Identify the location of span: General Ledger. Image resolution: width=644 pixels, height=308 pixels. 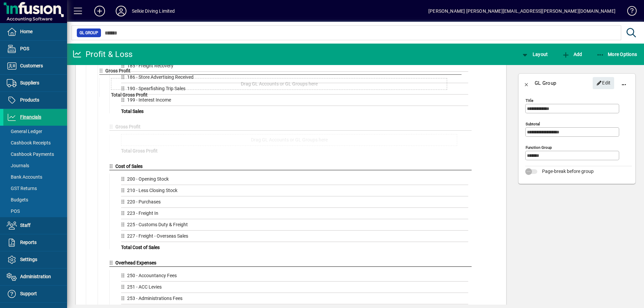
(25, 131).